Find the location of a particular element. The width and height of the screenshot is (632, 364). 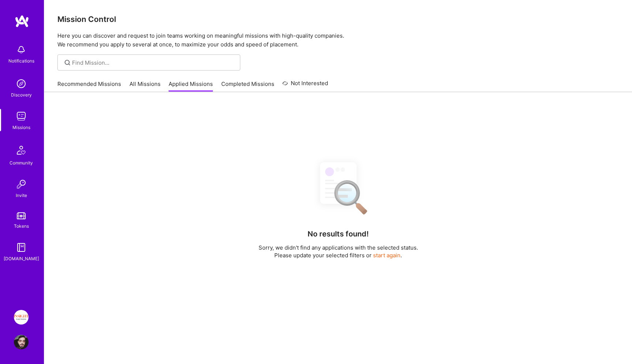

img: tokens is located at coordinates (21, 216).